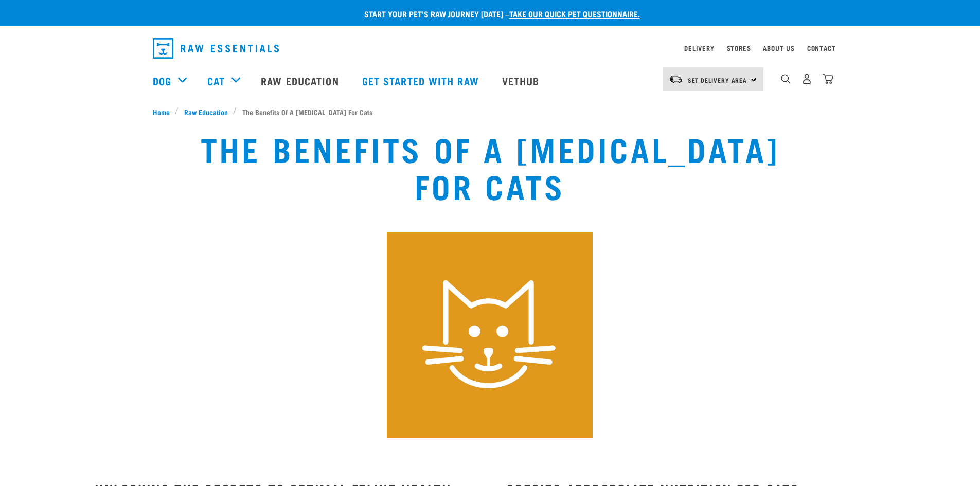 The image size is (980, 486). I want to click on a: Cat, so click(216, 81).